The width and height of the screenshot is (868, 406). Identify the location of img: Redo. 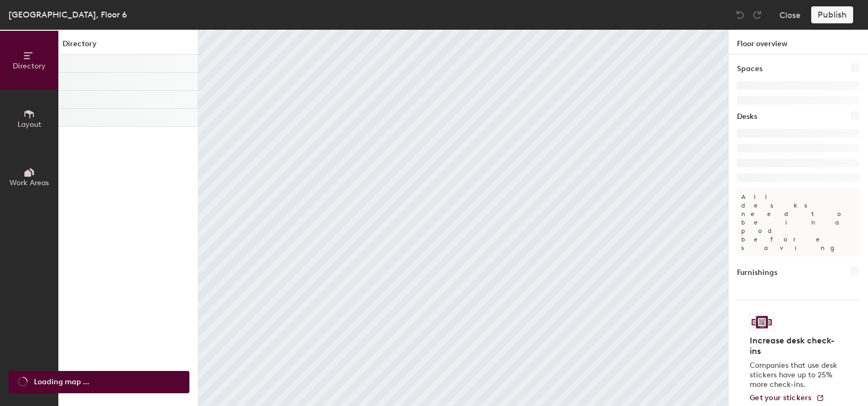
(758, 15).